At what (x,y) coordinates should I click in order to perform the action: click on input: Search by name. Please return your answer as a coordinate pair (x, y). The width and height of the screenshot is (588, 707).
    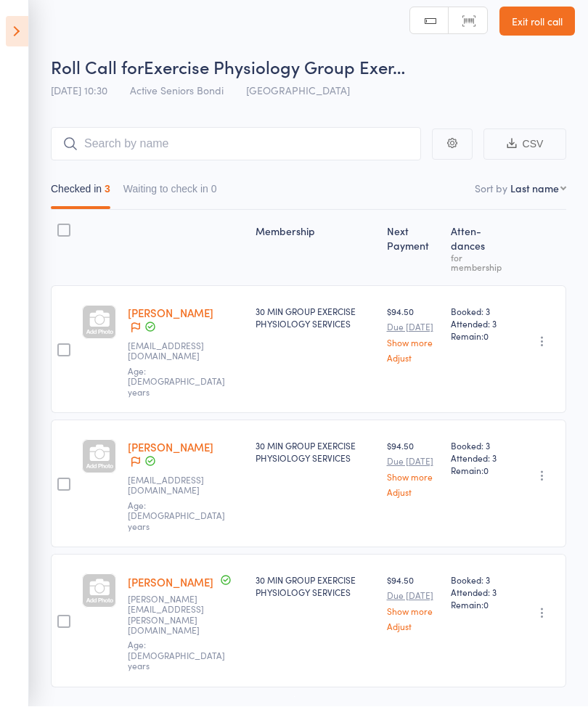
    Looking at the image, I should click on (236, 144).